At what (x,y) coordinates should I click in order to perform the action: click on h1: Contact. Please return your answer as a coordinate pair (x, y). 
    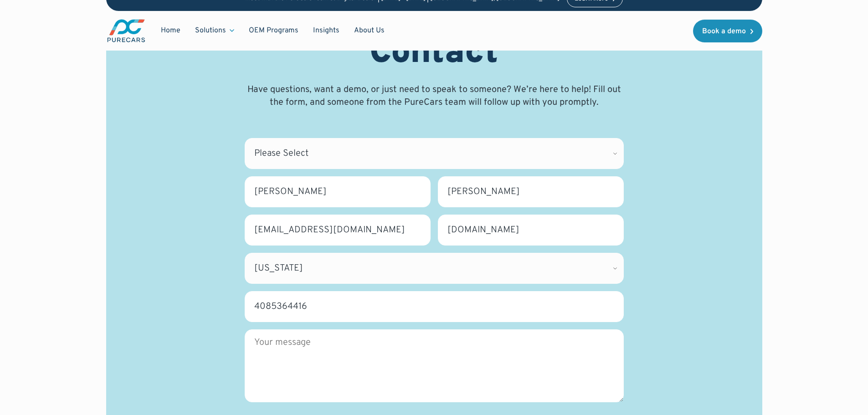
    Looking at the image, I should click on (434, 53).